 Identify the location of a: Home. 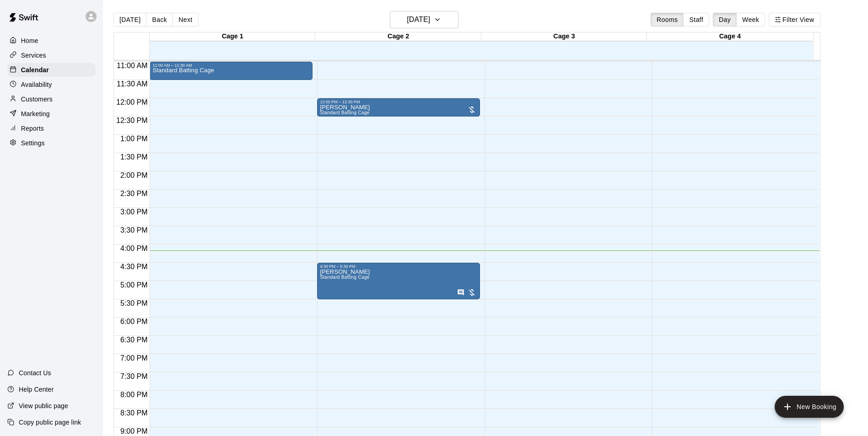
(52, 41).